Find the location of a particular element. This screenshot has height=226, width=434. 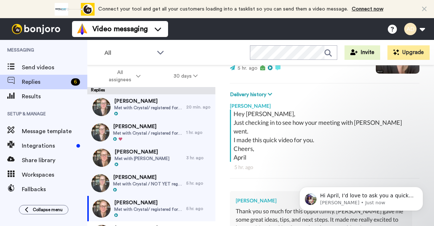

img: e1033602-aaf7-4bd8-b466-40333138f4f0-thumb.jpg is located at coordinates (101, 107).